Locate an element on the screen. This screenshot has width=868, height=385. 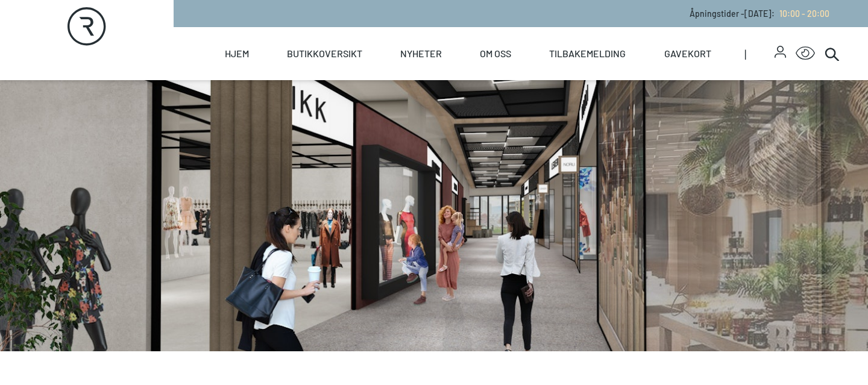
a: Nyheter is located at coordinates (421, 54).